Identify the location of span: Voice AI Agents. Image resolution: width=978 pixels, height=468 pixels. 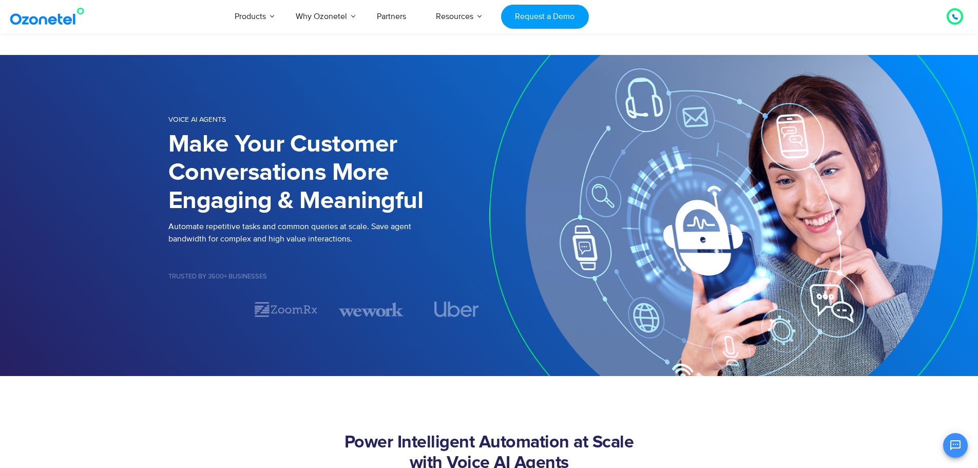
(197, 119).